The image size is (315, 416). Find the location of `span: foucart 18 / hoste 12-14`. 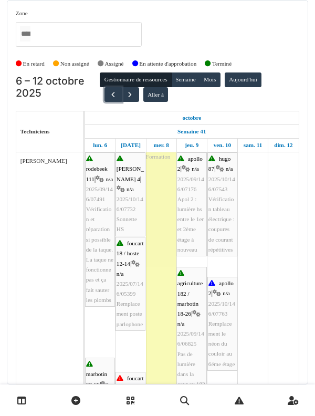

span: foucart 18 / hoste 12-14 is located at coordinates (130, 253).